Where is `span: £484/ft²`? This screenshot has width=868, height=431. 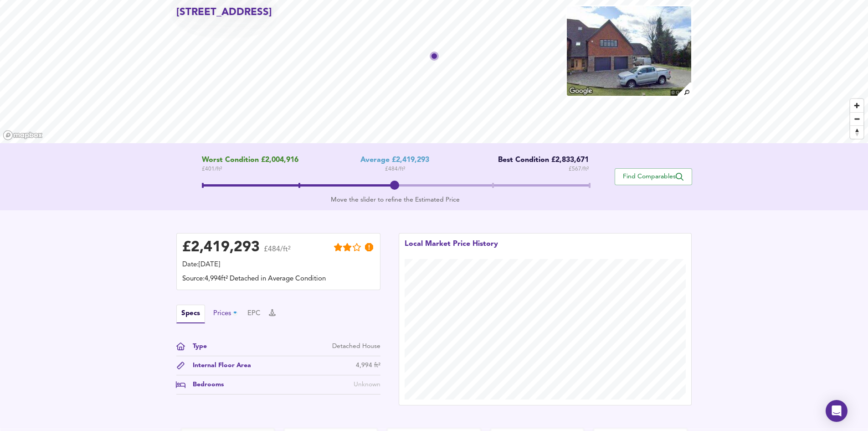 span: £484/ft² is located at coordinates (277, 252).